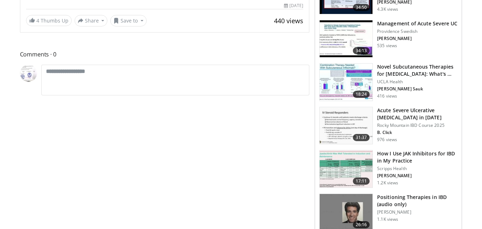 Image resolution: width=482 pixels, height=229 pixels. I want to click on p: 535 views, so click(387, 46).